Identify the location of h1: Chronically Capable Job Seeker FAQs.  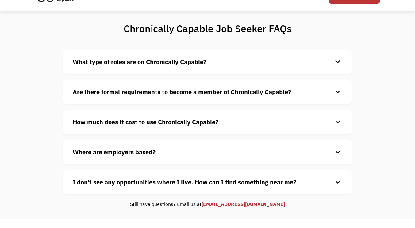
(207, 29).